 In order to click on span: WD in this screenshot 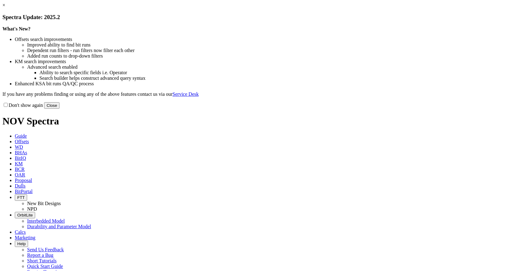, I will do `click(19, 147)`.